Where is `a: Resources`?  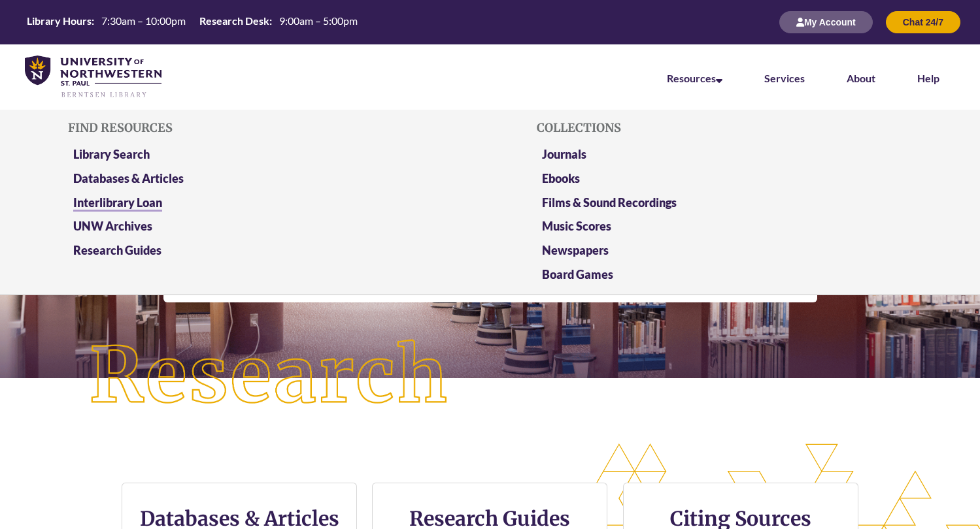
a: Resources is located at coordinates (695, 77).